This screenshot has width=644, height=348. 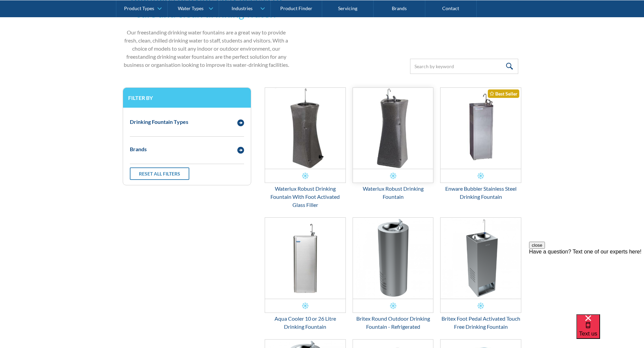 I want to click on p: Our freestanding drinking water fountains are a great way to provide fresh, clean, chilled drinki..., so click(x=207, y=49).